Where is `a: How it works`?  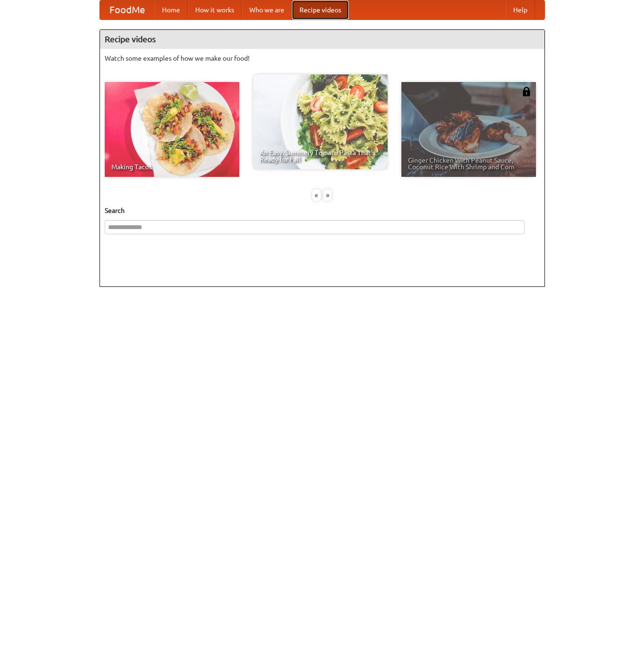
a: How it works is located at coordinates (215, 10).